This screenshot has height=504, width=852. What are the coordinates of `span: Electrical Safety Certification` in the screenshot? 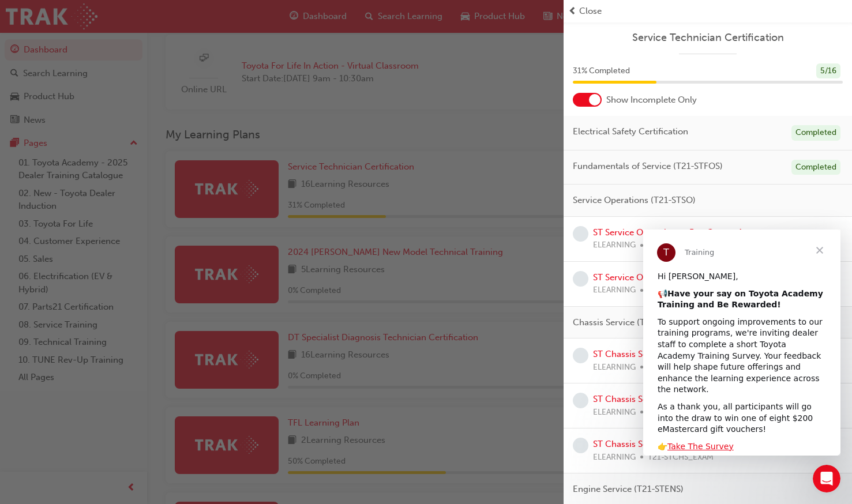 It's located at (630, 131).